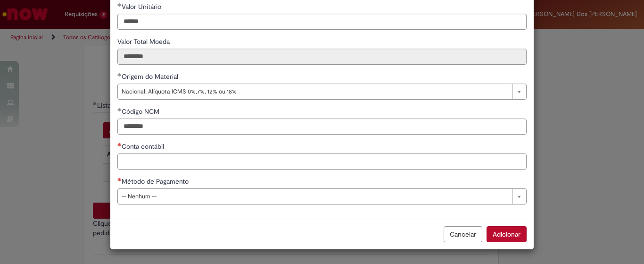  What do you see at coordinates (141, 111) in the screenshot?
I see `span: Código NCM` at bounding box center [141, 111].